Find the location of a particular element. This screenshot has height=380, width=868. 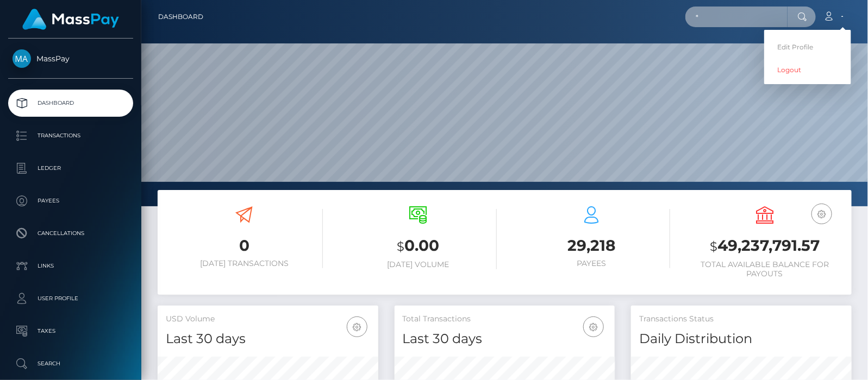

p: Payees is located at coordinates (70, 201).